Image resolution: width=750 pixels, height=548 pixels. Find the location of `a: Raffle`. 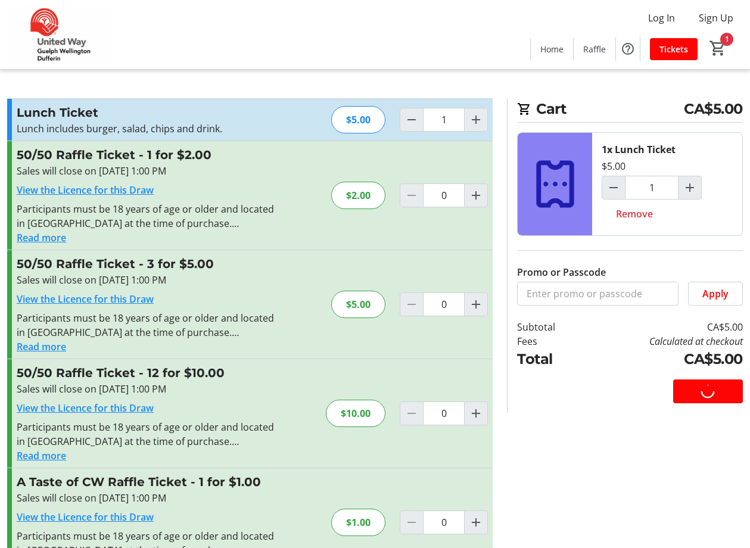

a: Raffle is located at coordinates (595, 49).